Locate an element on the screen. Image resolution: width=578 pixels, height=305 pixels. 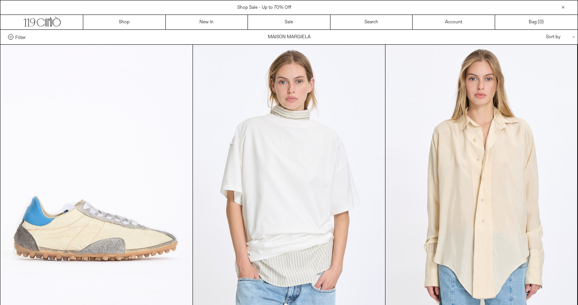
div: Sort by is located at coordinates (535, 37).